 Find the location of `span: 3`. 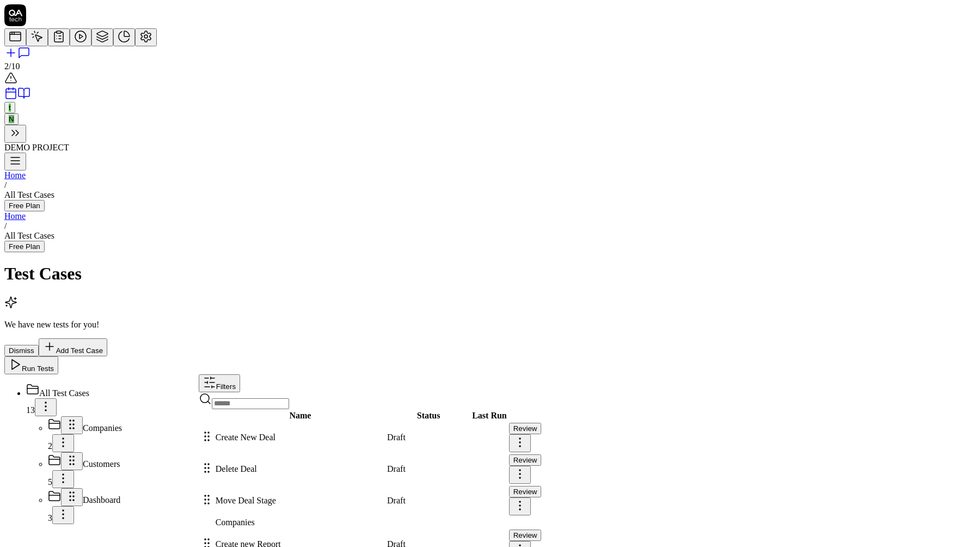

span: 3 is located at coordinates (50, 518).